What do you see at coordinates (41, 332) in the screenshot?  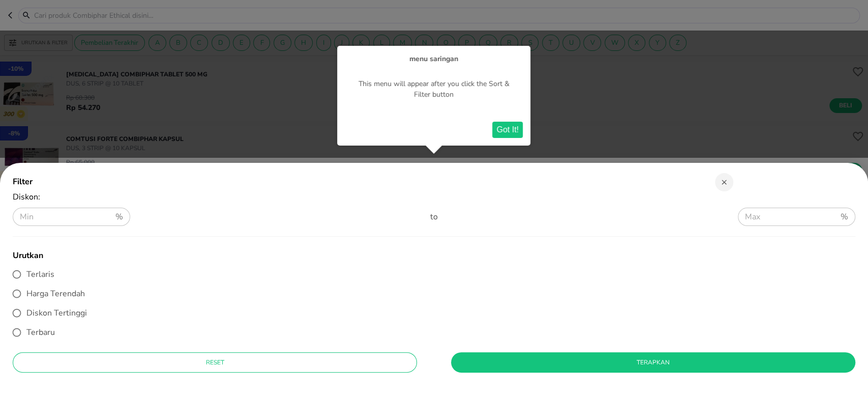 I see `span: Terbaru` at bounding box center [41, 332].